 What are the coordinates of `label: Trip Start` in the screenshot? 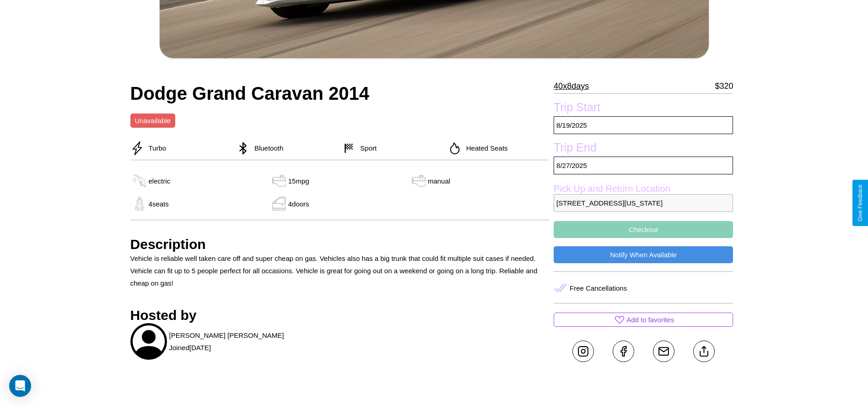 It's located at (643, 109).